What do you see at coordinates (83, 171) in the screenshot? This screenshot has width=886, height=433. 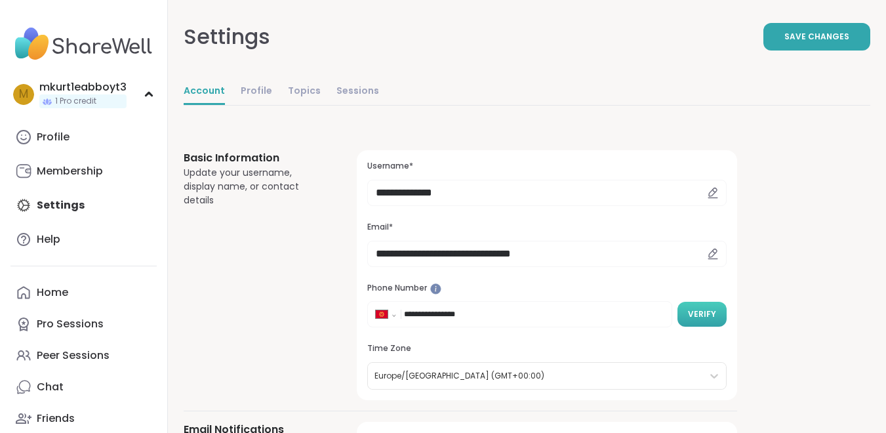 I see `a: Membership` at bounding box center [83, 171].